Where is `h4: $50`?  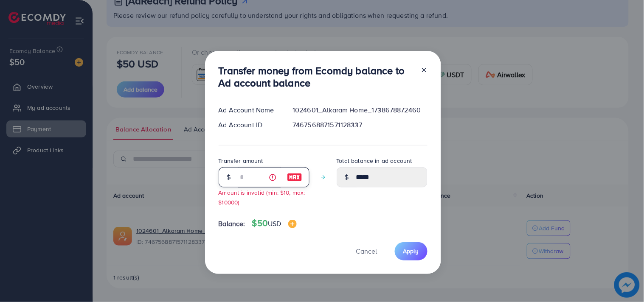
h4: $50 is located at coordinates (274, 223).